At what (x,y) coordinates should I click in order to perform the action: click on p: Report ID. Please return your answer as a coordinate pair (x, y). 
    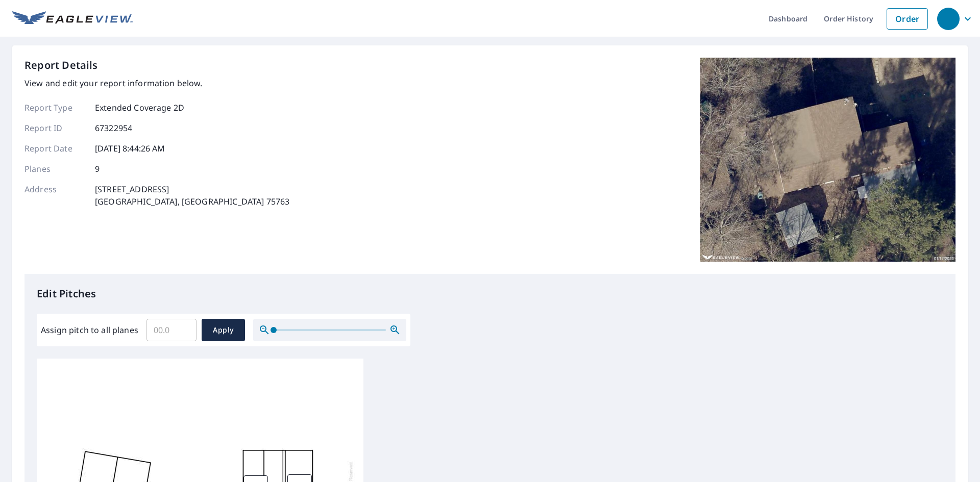
    Looking at the image, I should click on (55, 128).